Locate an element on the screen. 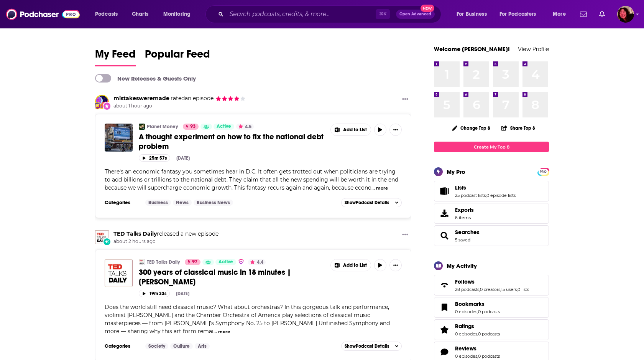 The image size is (644, 360). a: PRO is located at coordinates (543, 171).